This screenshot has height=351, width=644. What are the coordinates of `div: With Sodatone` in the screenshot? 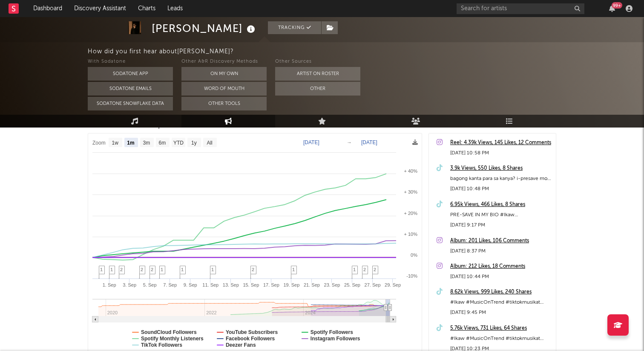 It's located at (130, 62).